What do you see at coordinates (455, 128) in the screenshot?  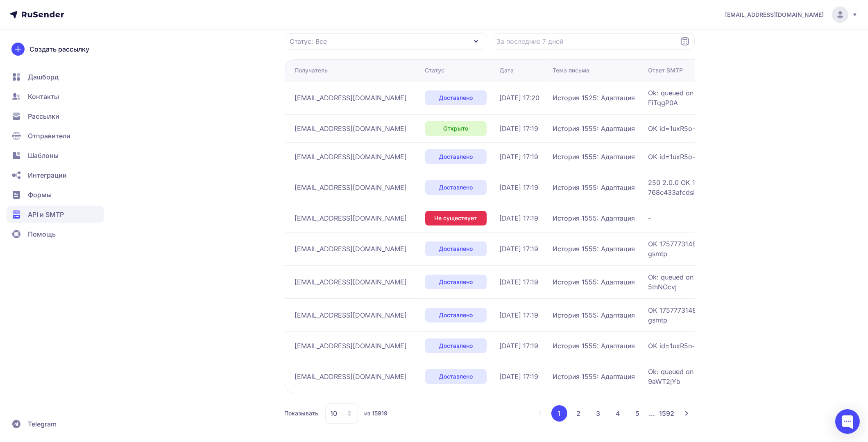 I see `span: Открыто` at bounding box center [455, 128].